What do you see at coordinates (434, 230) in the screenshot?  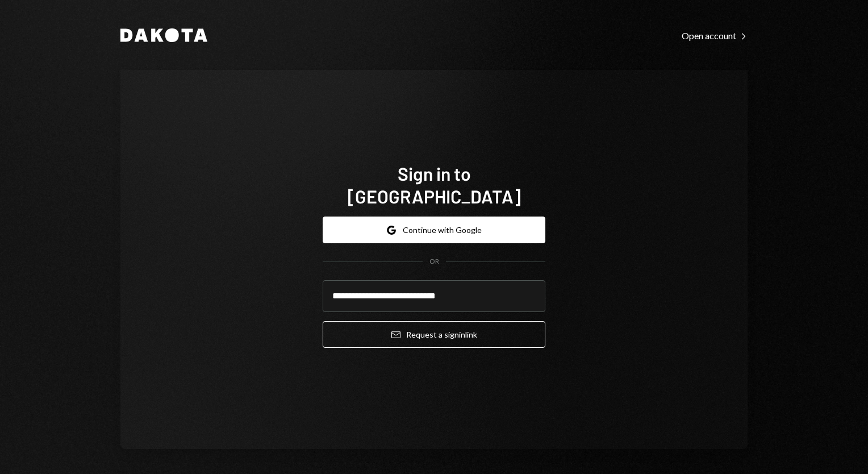 I see `button: Continue with Google` at bounding box center [434, 230].